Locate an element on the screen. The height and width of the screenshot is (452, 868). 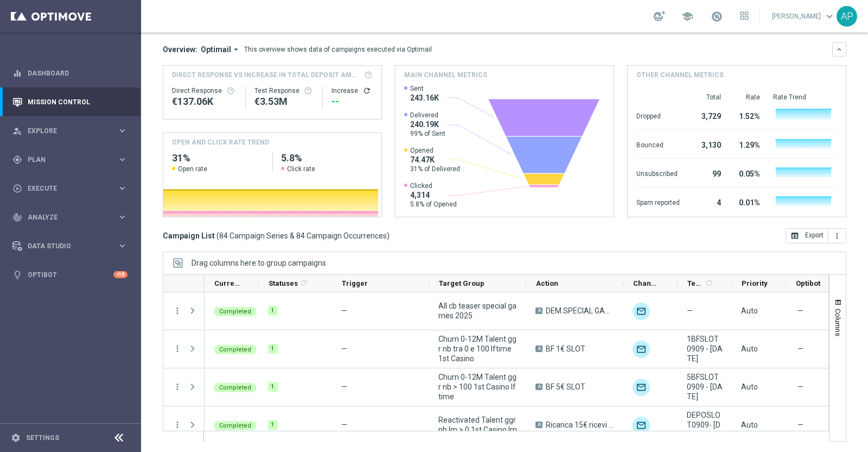
div: 3,729 is located at coordinates (707, 115).